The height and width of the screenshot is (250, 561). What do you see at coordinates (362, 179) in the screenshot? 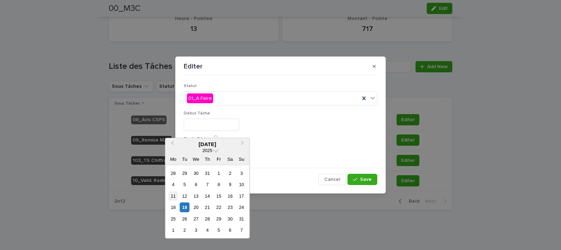
I see `button: Save` at bounding box center [362, 179].